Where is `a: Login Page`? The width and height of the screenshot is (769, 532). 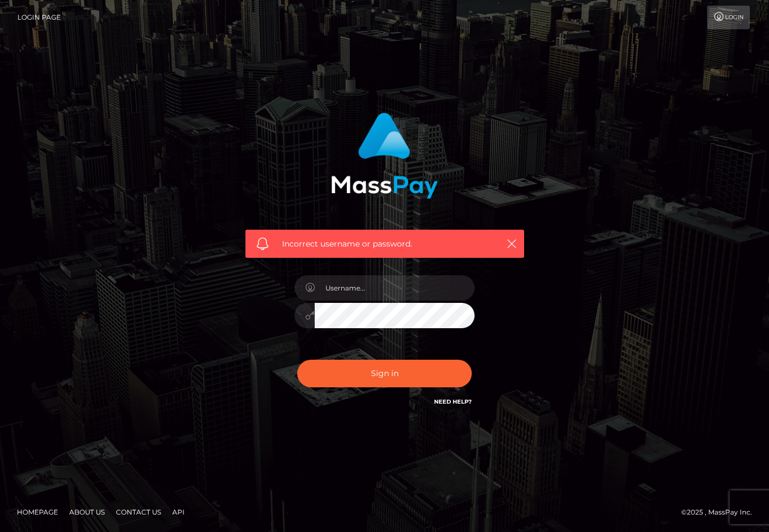
a: Login Page is located at coordinates (39, 17).